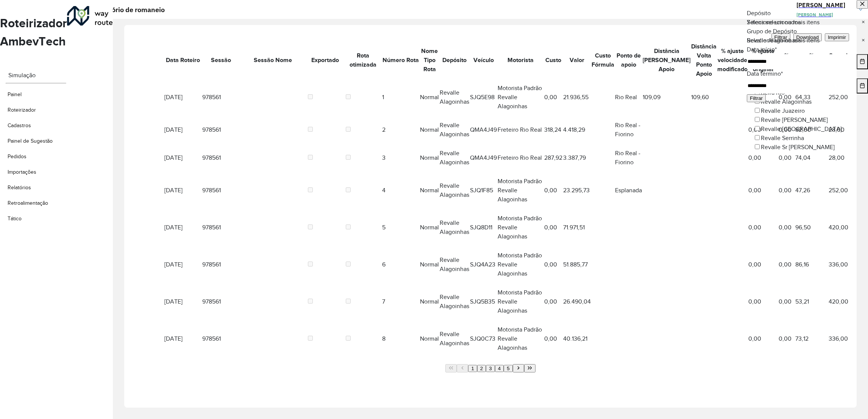  What do you see at coordinates (455, 60) in the screenshot?
I see `th: Depósito` at bounding box center [455, 60].